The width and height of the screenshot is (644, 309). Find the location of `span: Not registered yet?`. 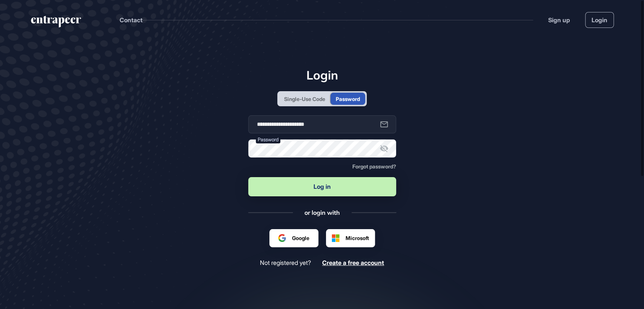

span: Not registered yet? is located at coordinates (285, 262).